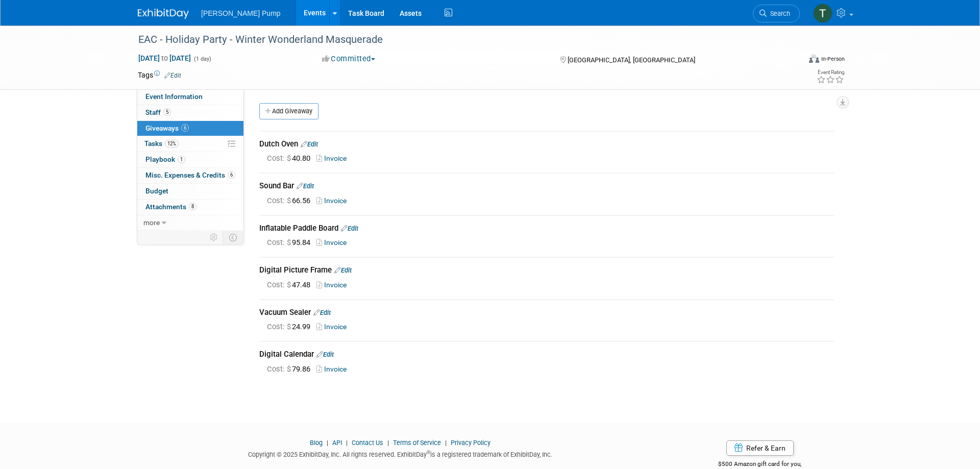 The width and height of the screenshot is (980, 469). I want to click on span: 95.84, so click(291, 243).